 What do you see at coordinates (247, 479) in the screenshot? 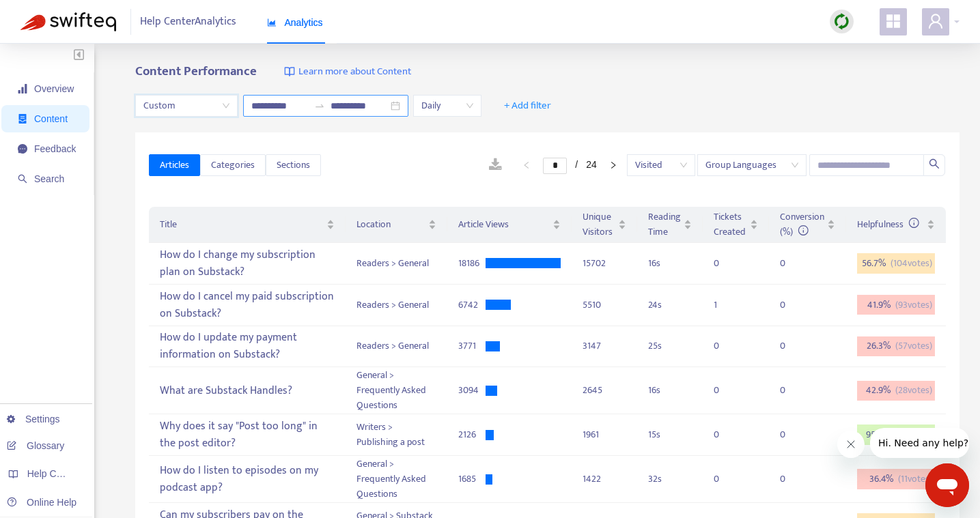
I see `div: How do I listen to episodes on my podcast app?` at bounding box center [247, 479].